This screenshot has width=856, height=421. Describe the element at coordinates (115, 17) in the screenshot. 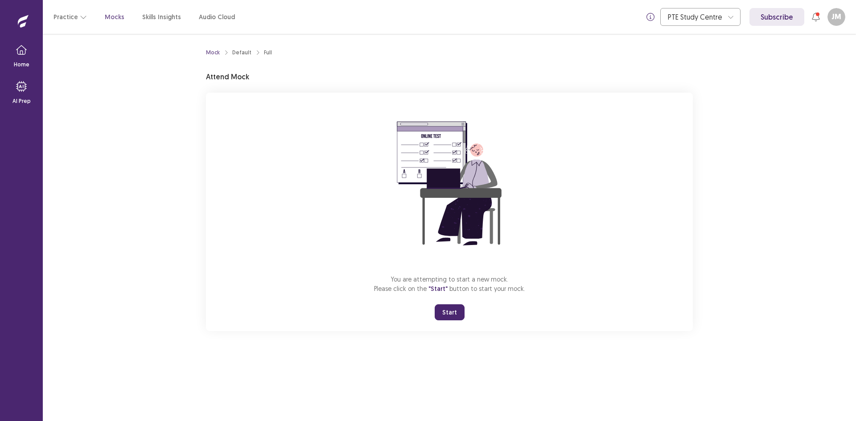

I see `a: Mocks` at that location.